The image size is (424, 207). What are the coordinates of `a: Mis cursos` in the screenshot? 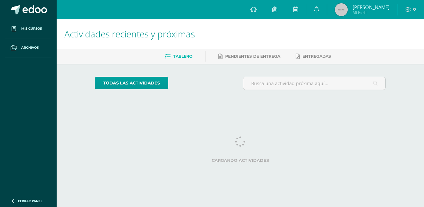 It's located at (28, 29).